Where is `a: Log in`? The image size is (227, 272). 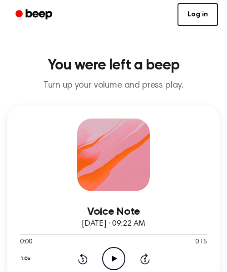
a: Log in is located at coordinates (197, 15).